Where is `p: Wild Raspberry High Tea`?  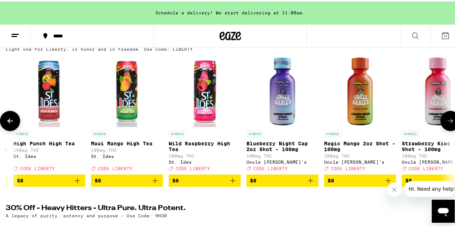 p: Wild Raspberry High Tea is located at coordinates (205, 145).